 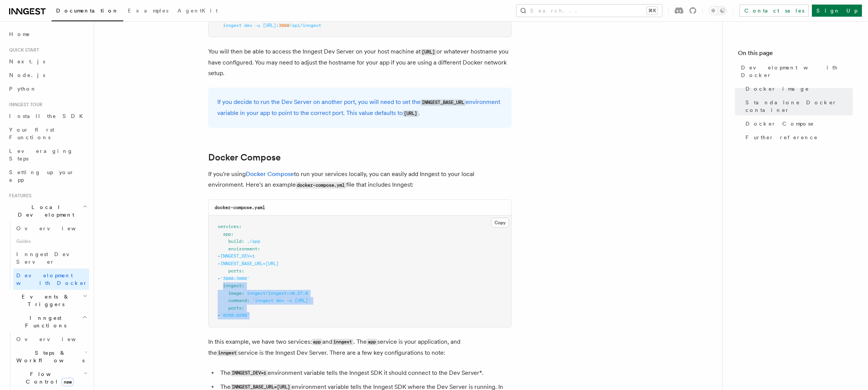 What do you see at coordinates (198, 11) in the screenshot?
I see `a: AgentKit` at bounding box center [198, 11].